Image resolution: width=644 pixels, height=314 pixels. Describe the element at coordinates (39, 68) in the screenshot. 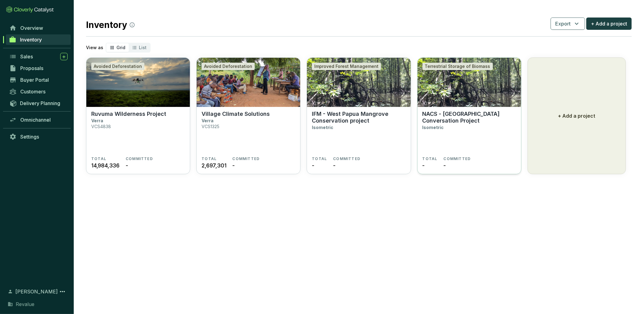

I see `a: Proposals` at that location.